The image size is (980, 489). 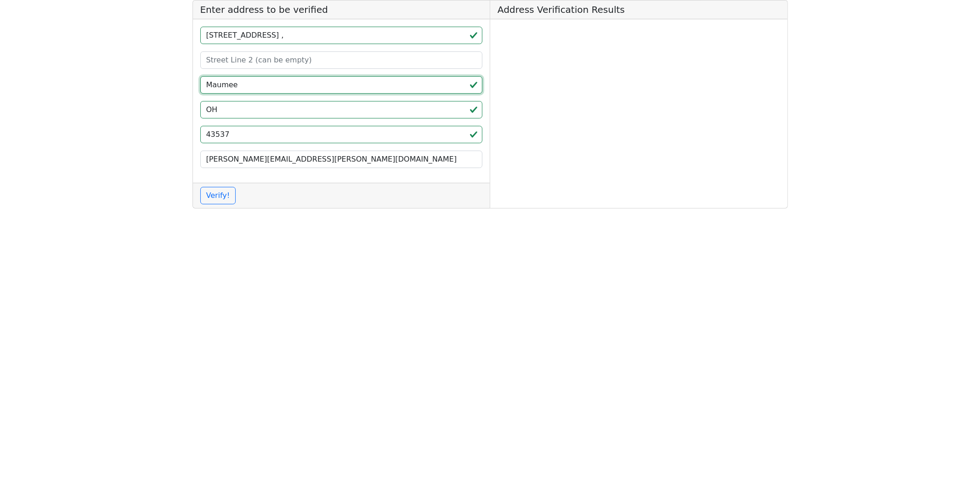 What do you see at coordinates (341, 60) in the screenshot?
I see `input: Street Line 2 (can be empty)` at bounding box center [341, 60].